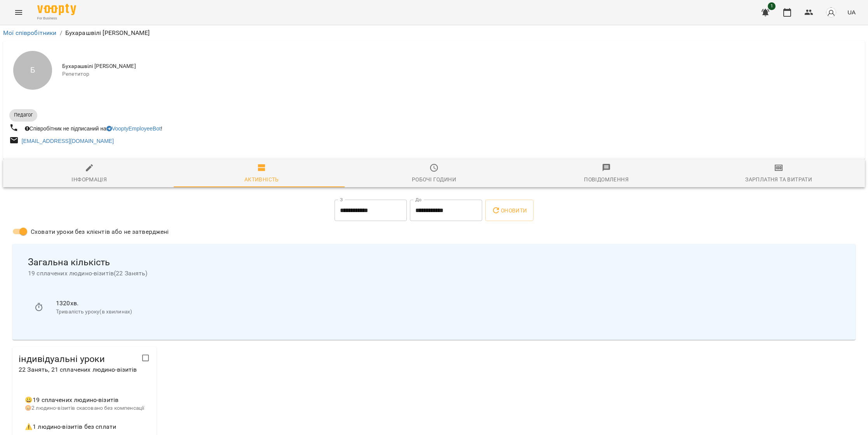  Describe the element at coordinates (89, 180) in the screenshot. I see `div: Інформація` at that location.